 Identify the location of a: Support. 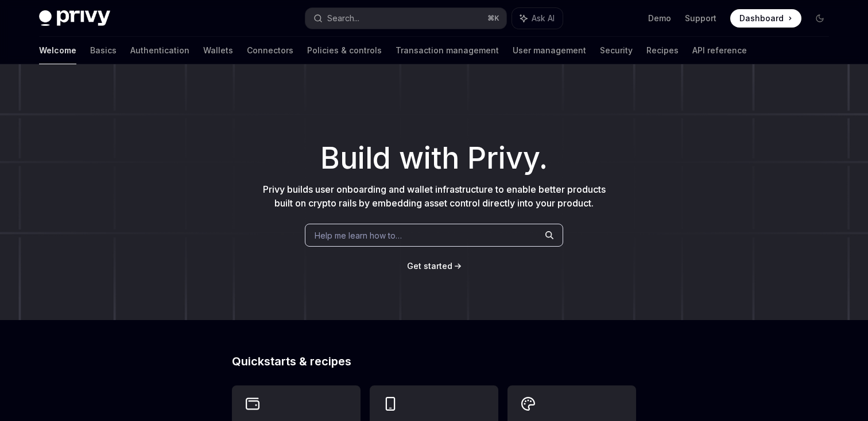
(701, 18).